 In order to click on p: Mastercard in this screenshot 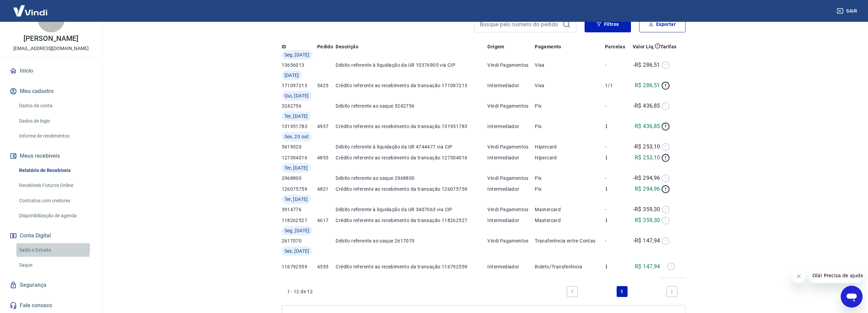, I will do `click(570, 221)`.